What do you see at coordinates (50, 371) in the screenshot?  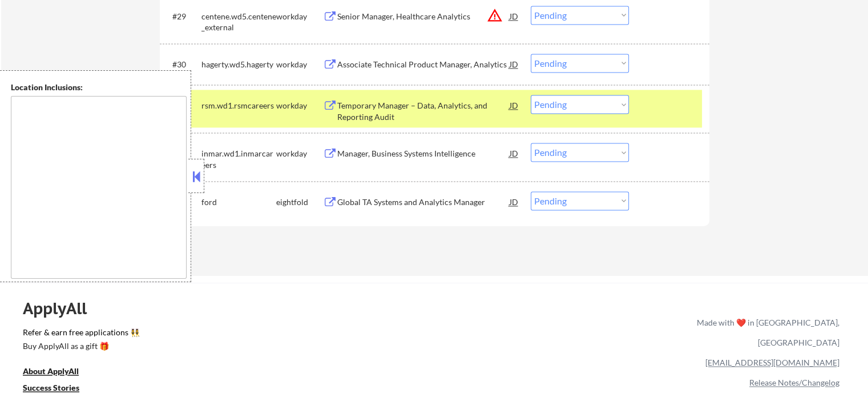 I see `u: About ApplyAll` at bounding box center [50, 371].